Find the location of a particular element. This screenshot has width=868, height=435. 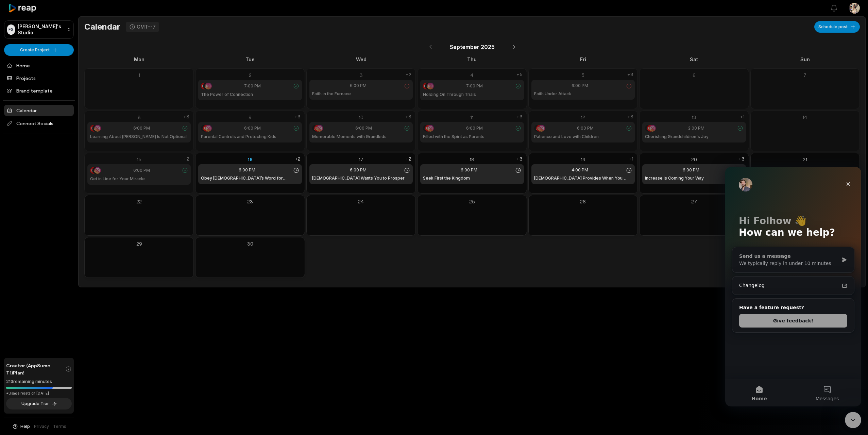

div: Close is located at coordinates (123, 17).